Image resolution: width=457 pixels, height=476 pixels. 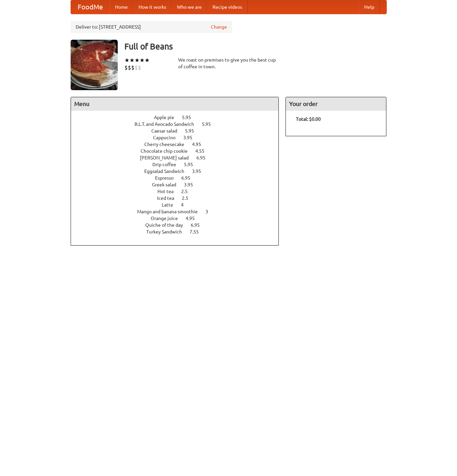 I want to click on span: Apple pie, so click(x=167, y=117).